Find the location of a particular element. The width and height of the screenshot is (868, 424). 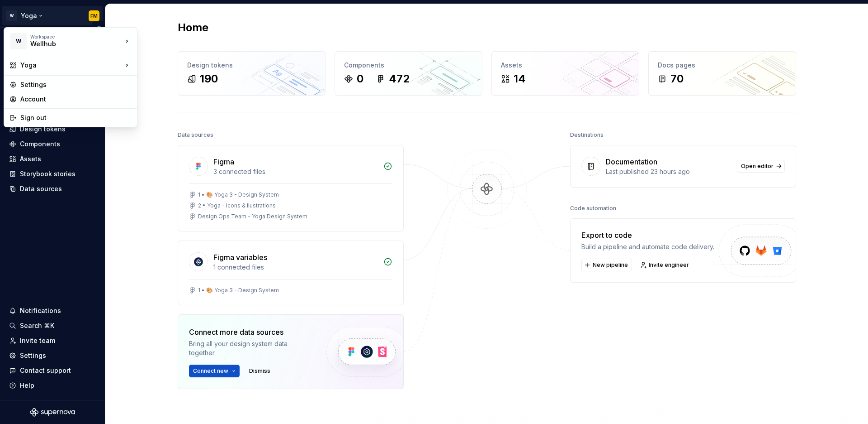

div: Sign out is located at coordinates (76, 117).